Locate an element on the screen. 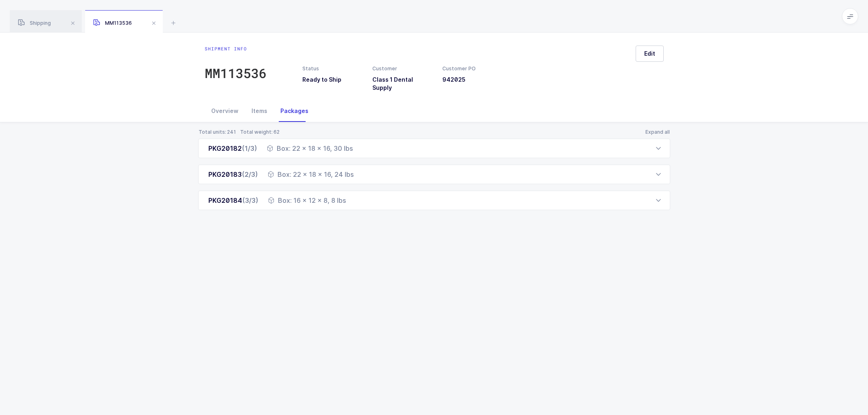 The image size is (868, 415). div: PKG20182 is located at coordinates (232, 148).